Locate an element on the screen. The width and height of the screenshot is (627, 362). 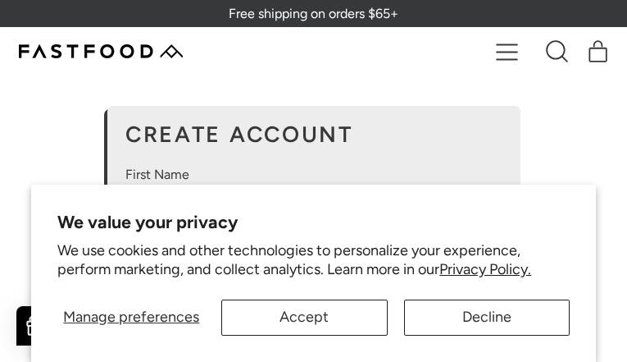
h2: We value your privacy is located at coordinates (313, 221).